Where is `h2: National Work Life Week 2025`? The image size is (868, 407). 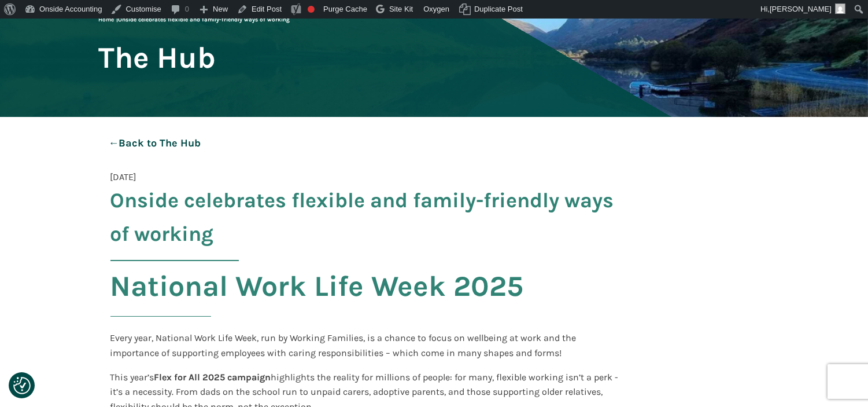 h2: National Work Life Week 2025 is located at coordinates (367, 293).